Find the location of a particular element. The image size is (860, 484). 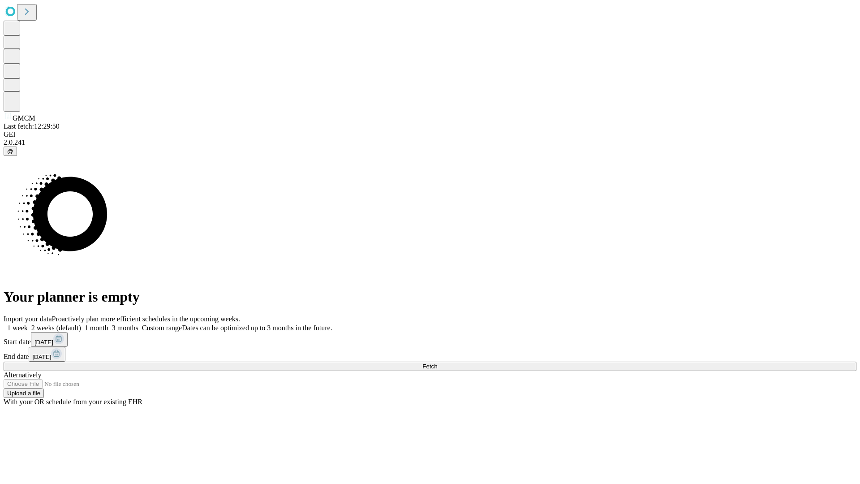

button: Fetch is located at coordinates (430, 366).